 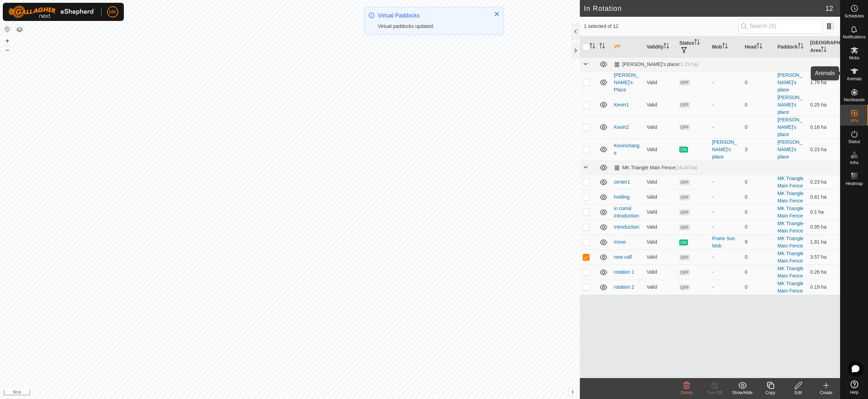 I want to click on a: rotation 1, so click(x=624, y=272).